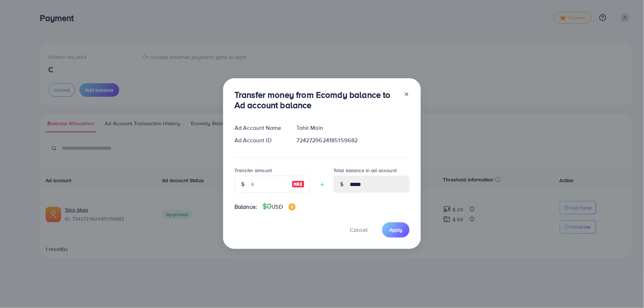  What do you see at coordinates (365, 170) in the screenshot?
I see `label: Total balance in ad account` at bounding box center [365, 170].